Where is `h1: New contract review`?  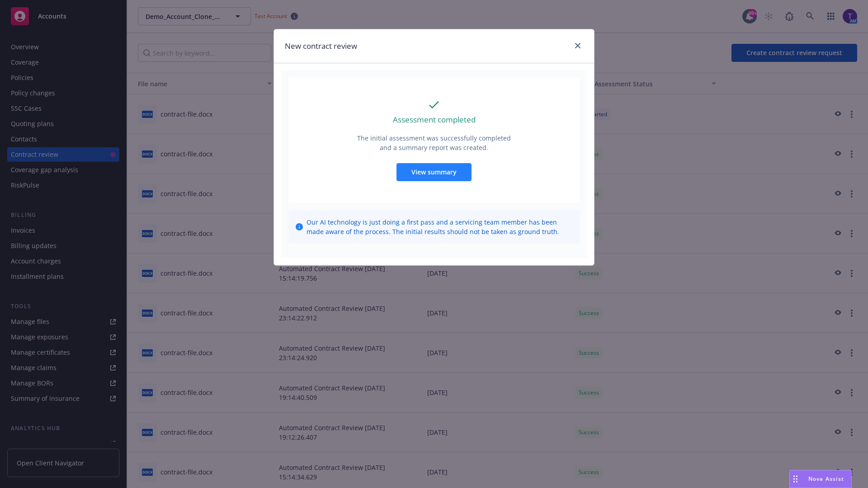
h1: New contract review is located at coordinates (321, 46).